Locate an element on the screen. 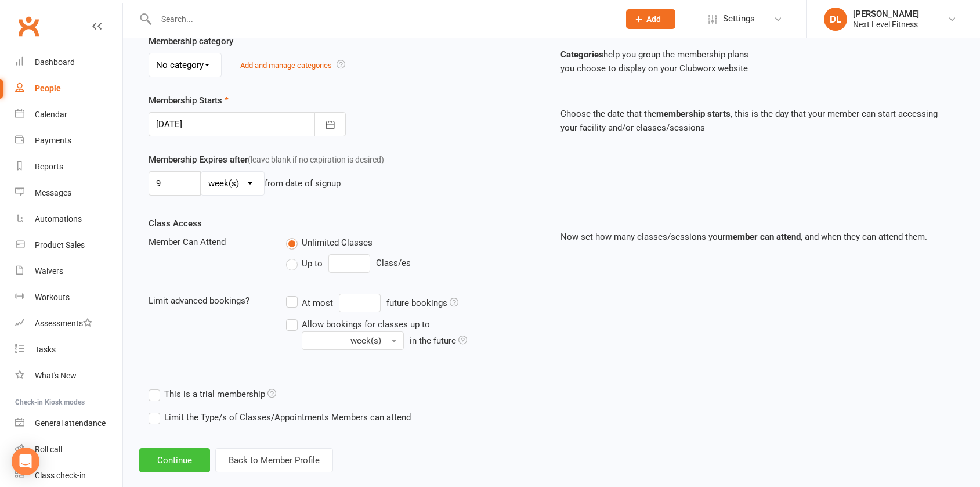 The image size is (980, 487). div: Class check-in is located at coordinates (61, 476).